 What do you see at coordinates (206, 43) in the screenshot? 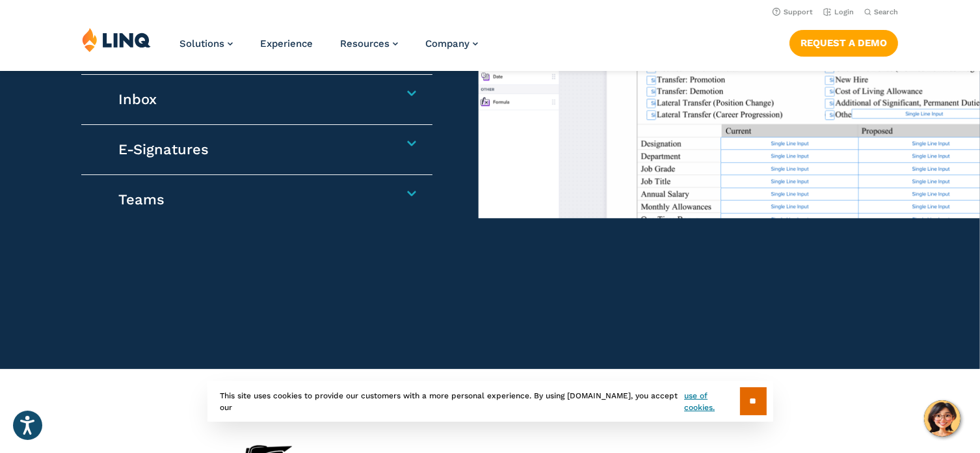
I see `a: Solutions` at bounding box center [206, 43].